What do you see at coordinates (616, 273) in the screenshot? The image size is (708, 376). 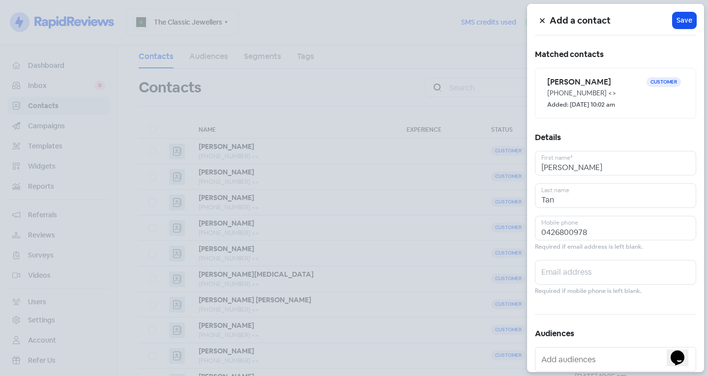 I see `input: Email address` at bounding box center [616, 273].